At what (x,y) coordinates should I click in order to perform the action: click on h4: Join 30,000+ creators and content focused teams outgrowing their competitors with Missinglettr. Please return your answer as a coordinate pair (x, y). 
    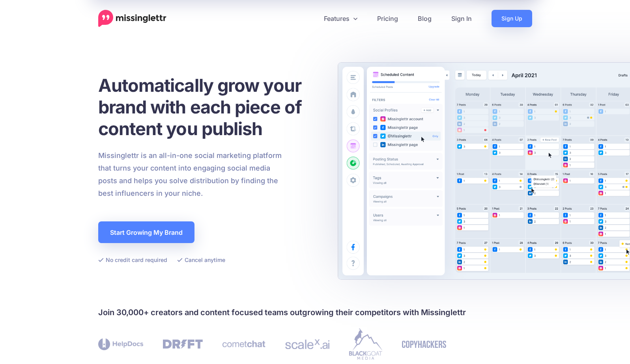
    Looking at the image, I should click on (315, 313).